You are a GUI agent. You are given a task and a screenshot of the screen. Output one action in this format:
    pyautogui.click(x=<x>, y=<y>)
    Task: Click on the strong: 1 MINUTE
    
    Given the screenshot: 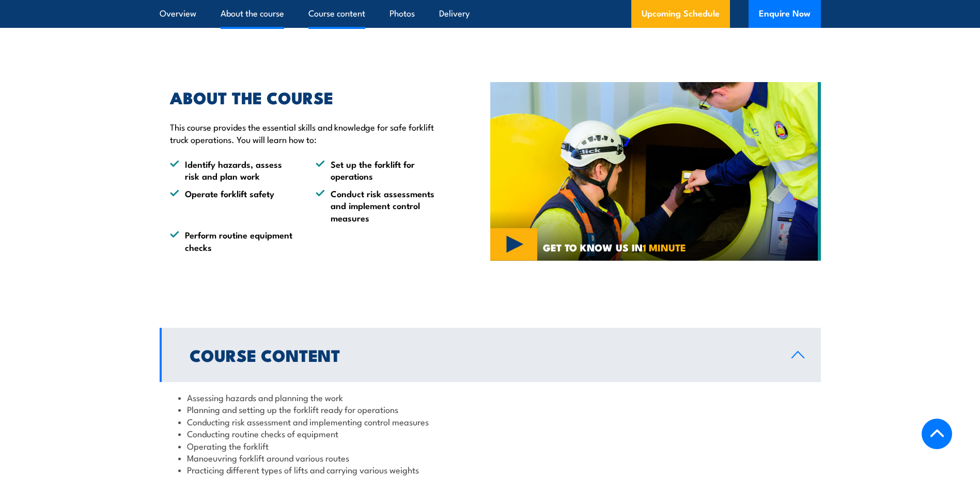 What is the action you would take?
    pyautogui.click(x=664, y=247)
    